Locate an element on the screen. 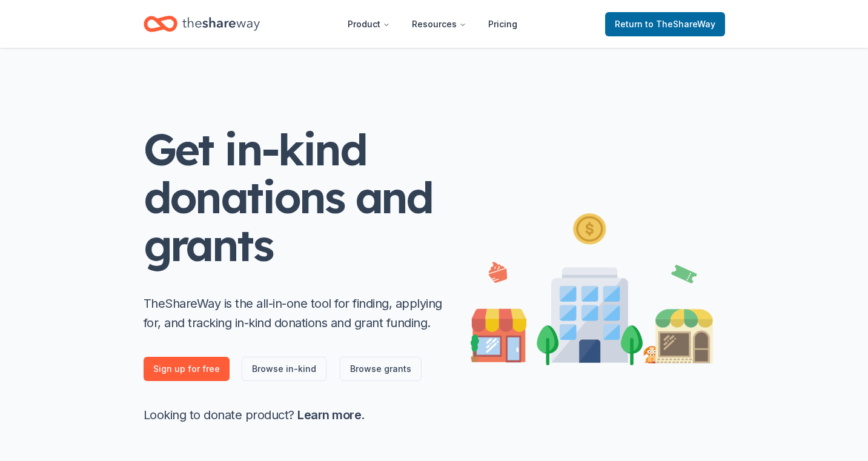 Image resolution: width=868 pixels, height=461 pixels. nav: Main is located at coordinates (432, 24).